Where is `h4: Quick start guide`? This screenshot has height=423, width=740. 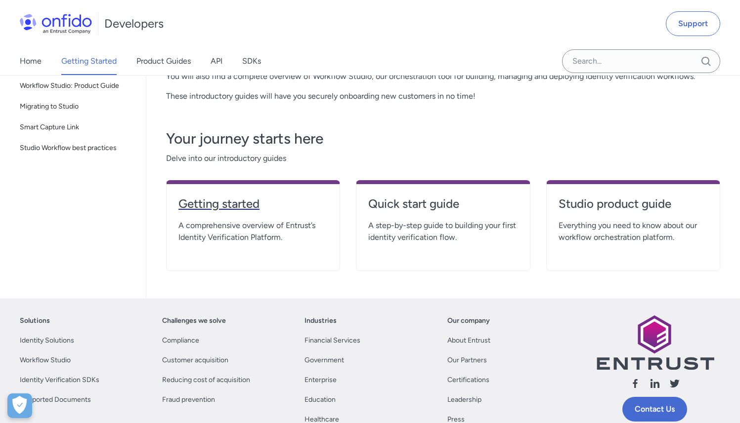
h4: Quick start guide is located at coordinates (443, 204).